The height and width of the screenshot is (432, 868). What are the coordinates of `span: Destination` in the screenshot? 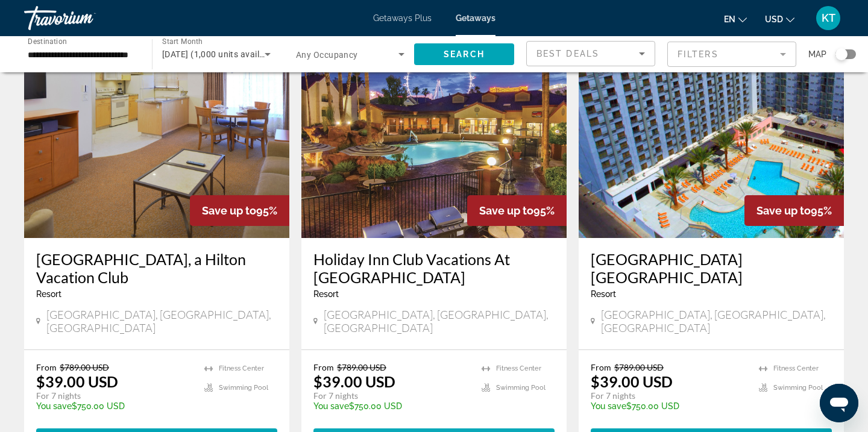 It's located at (47, 41).